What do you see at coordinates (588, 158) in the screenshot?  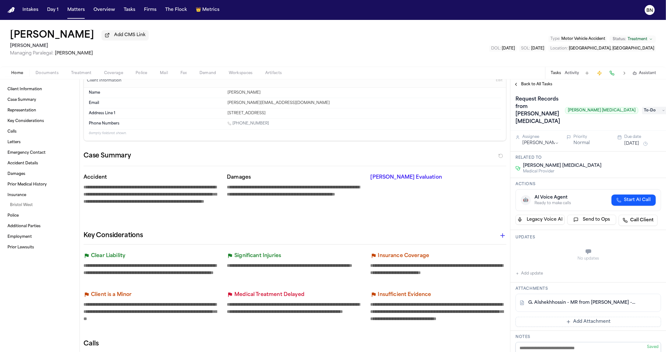 I see `h3: Related to` at bounding box center [588, 158].